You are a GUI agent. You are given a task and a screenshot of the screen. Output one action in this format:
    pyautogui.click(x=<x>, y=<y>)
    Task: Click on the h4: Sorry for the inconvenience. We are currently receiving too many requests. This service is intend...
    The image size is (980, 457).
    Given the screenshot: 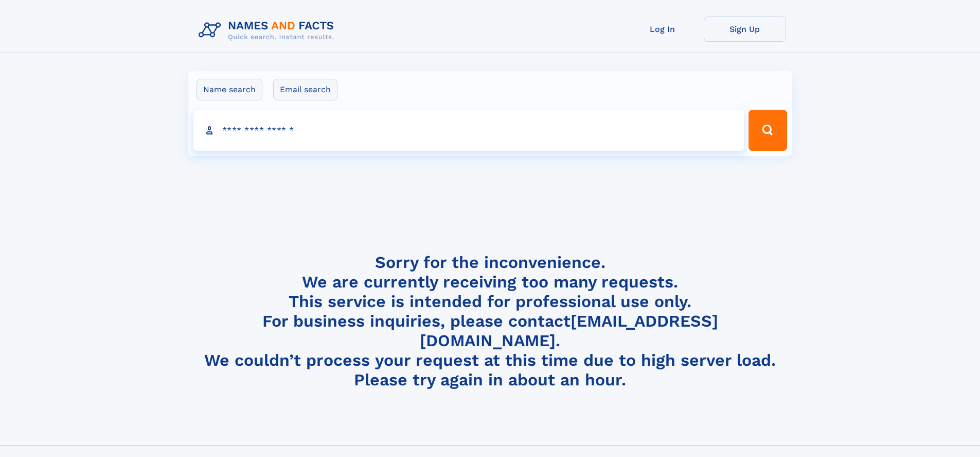 What is the action you would take?
    pyautogui.click(x=490, y=321)
    